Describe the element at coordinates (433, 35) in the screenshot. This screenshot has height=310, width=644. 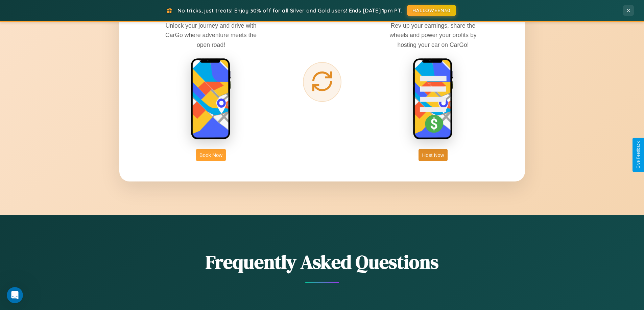
I see `p: Rev up your earnings, share the wheels and power your profits by hosting your car on CarGo!` at that location.